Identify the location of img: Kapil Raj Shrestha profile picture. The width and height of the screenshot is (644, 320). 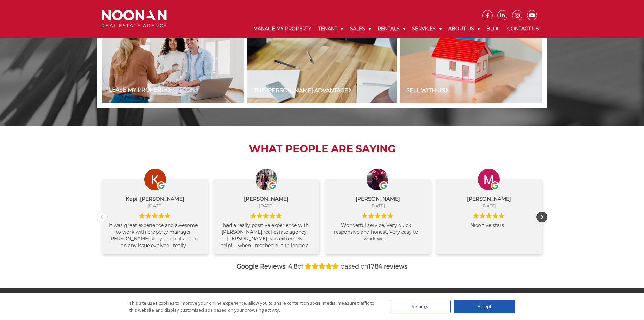
(155, 179).